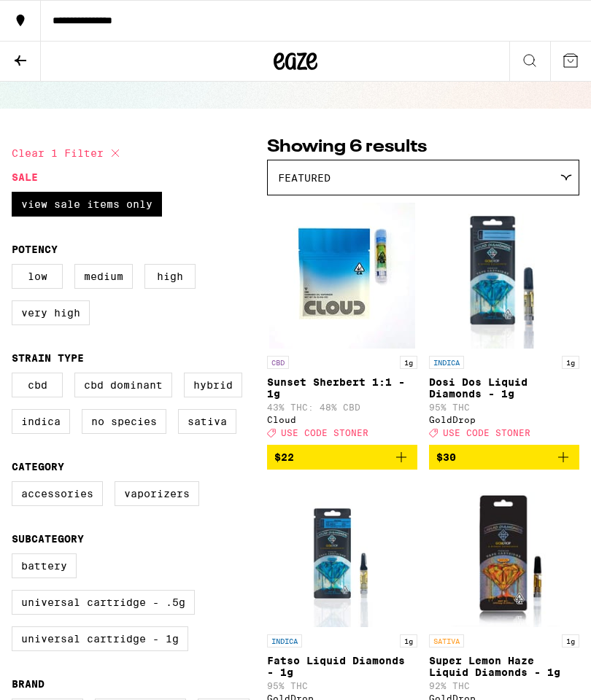 The height and width of the screenshot is (700, 591). What do you see at coordinates (123, 385) in the screenshot?
I see `label: CBD Dominant` at bounding box center [123, 385].